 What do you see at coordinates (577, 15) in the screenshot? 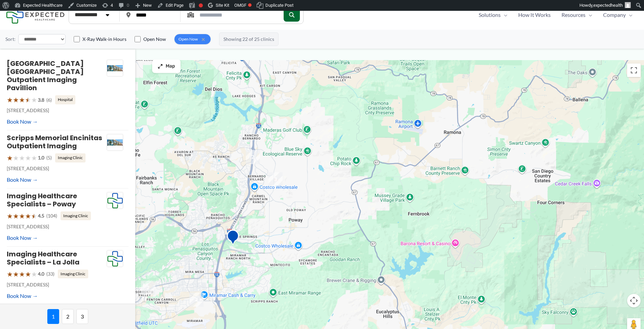
I see `a: ResourcesMenu Toggle` at bounding box center [577, 15].